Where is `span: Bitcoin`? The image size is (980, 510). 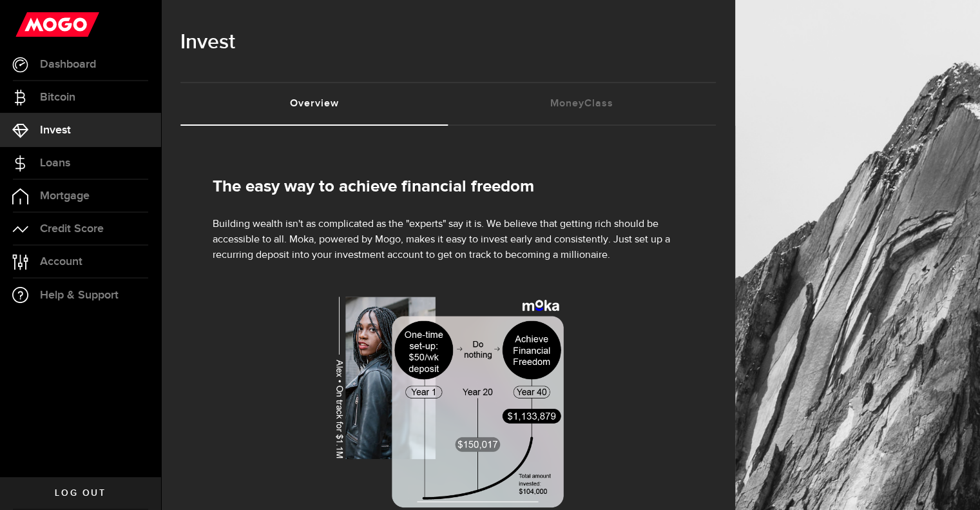
span: Bitcoin is located at coordinates (58, 97).